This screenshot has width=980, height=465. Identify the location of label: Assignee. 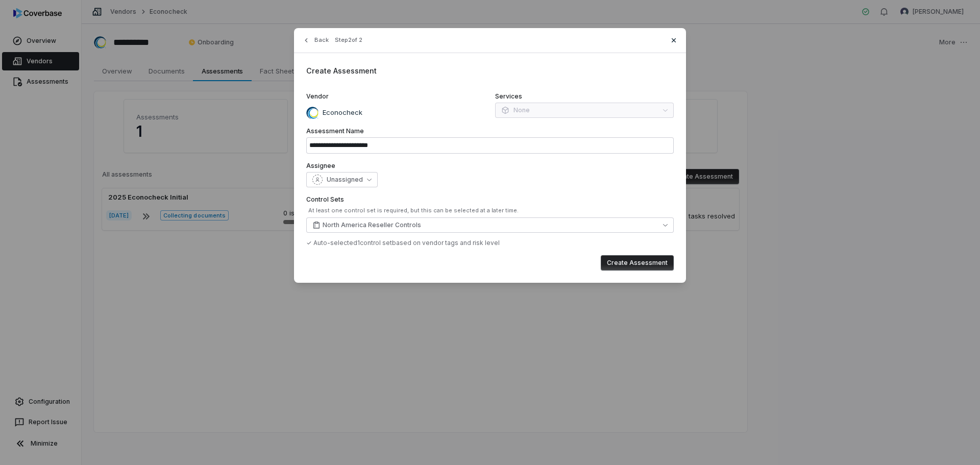
(490, 166).